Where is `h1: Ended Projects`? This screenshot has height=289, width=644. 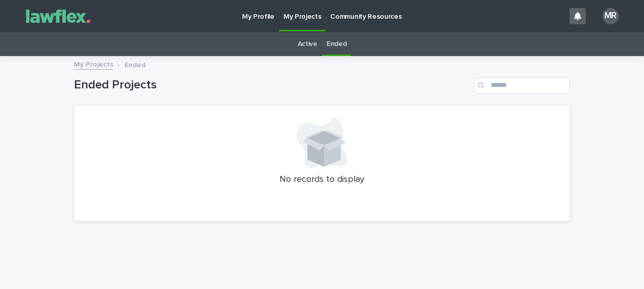 h1: Ended Projects is located at coordinates (272, 85).